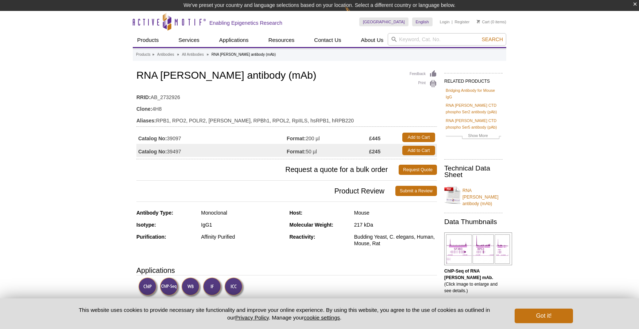  Describe the element at coordinates (478, 249) in the screenshot. I see `img: RNA pol II antibody (mAb) tested by ChIP-Seq.` at that location.